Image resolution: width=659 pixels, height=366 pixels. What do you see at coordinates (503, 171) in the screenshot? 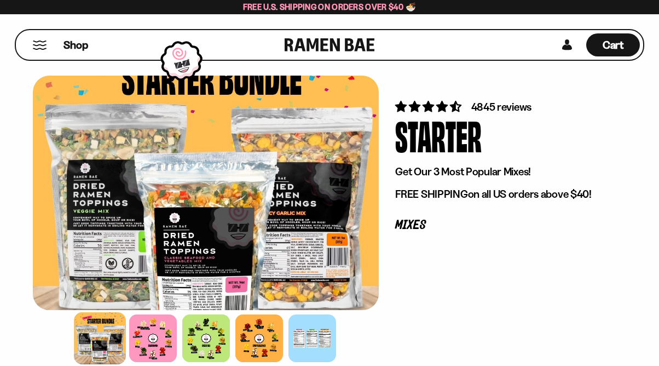
I see `p: Get Our 3 Most Popular Mixes!` at bounding box center [503, 171].